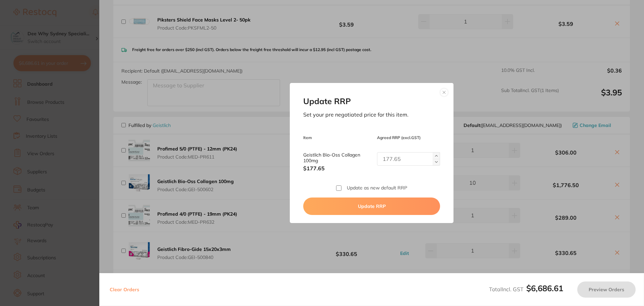 The height and width of the screenshot is (306, 644). Describe the element at coordinates (67, 25) in the screenshot. I see `div: message notification from Restocq, 4d ago. Have a lovely day as well! 😊` at that location.